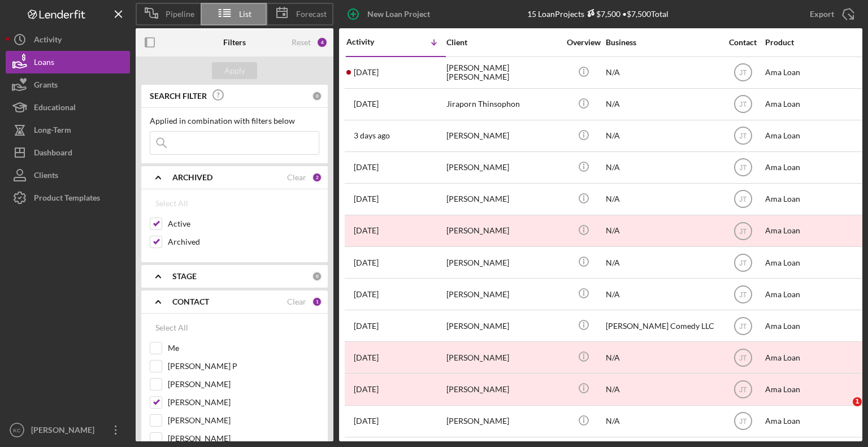 This screenshot has height=447, width=868. Describe the element at coordinates (503, 104) in the screenshot. I see `div: Jiraporn Thinsophon` at that location.